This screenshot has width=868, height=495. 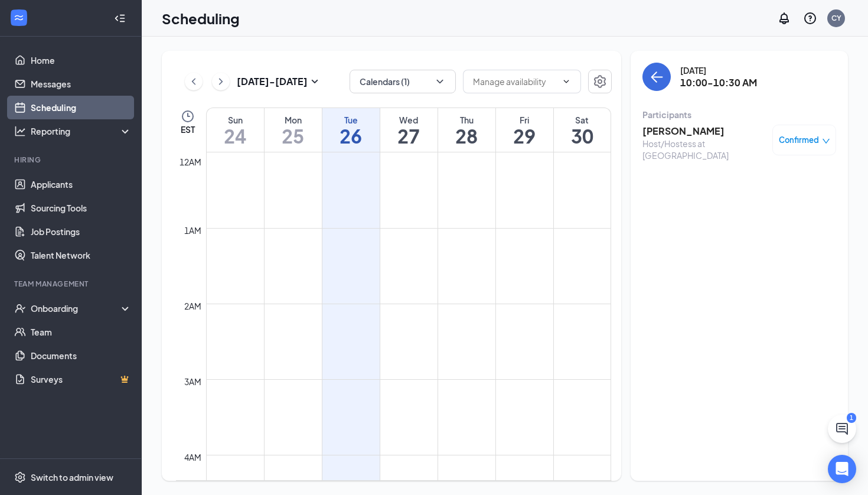 What do you see at coordinates (600, 82) in the screenshot?
I see `button: Settings` at bounding box center [600, 82].